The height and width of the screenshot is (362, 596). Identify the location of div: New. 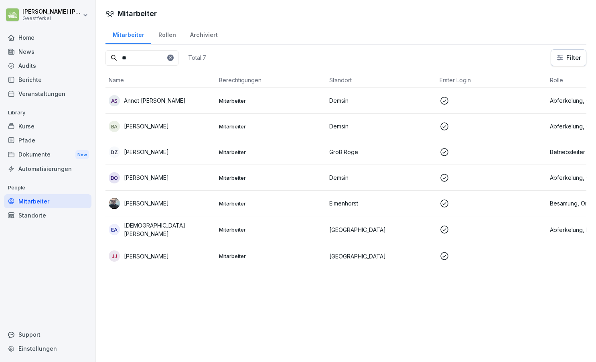
(82, 154).